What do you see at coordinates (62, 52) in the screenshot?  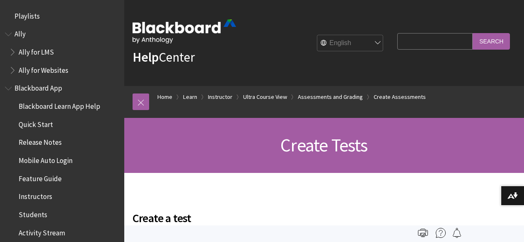 I see `nav: Book outline for Anthology Ally Help` at bounding box center [62, 52].